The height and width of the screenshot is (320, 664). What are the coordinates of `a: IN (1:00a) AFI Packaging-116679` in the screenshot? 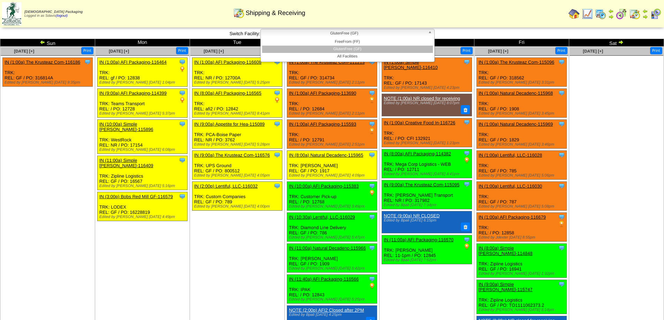 It's located at (512, 217).